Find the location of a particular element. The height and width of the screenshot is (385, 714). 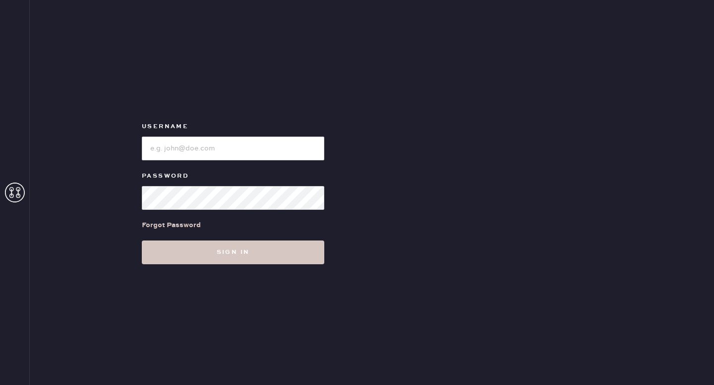

label: Password is located at coordinates (233, 176).